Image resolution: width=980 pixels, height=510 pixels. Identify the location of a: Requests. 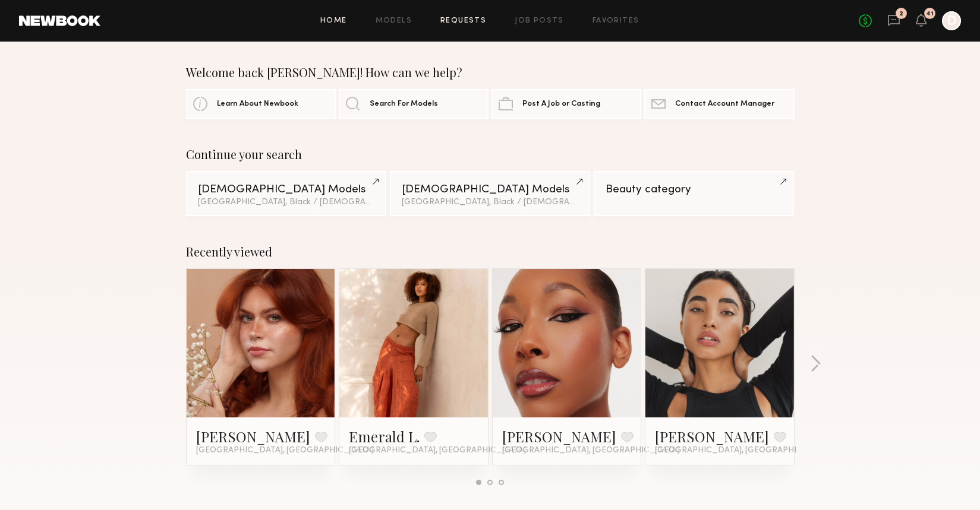
(463, 20).